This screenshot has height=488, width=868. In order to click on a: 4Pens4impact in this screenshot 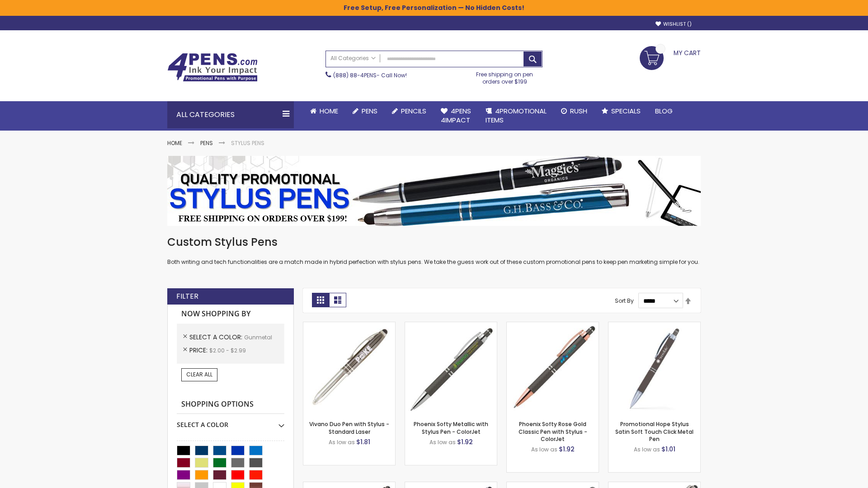, I will do `click(455, 116)`.